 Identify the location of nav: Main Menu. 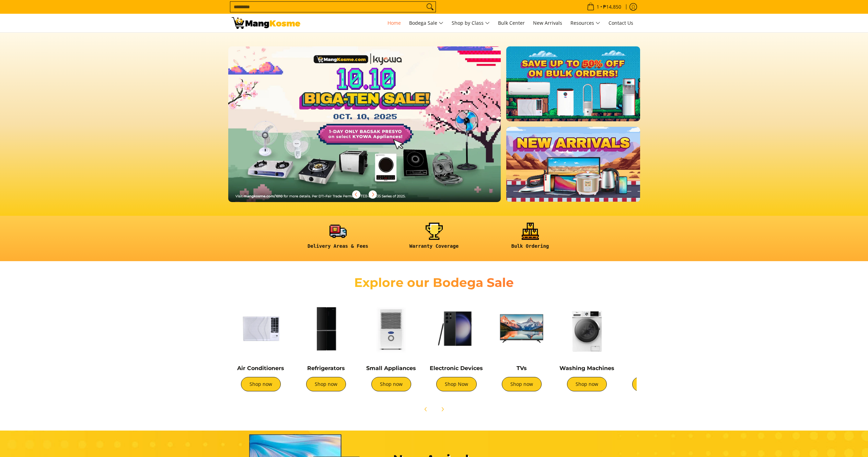
(472, 23).